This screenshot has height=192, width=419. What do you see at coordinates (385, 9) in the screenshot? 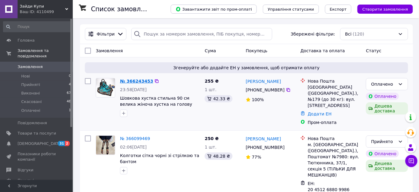
I see `button: Створити замовлення` at bounding box center [385, 9].